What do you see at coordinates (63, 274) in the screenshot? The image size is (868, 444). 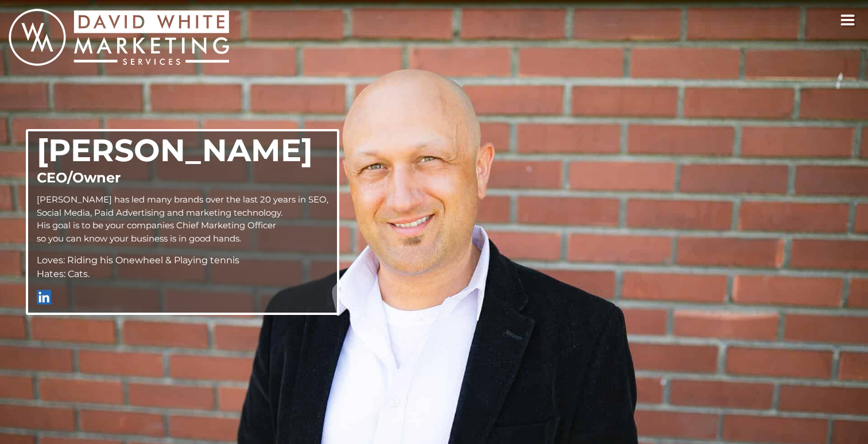 I see `span: Hates: Cats.` at bounding box center [63, 274].